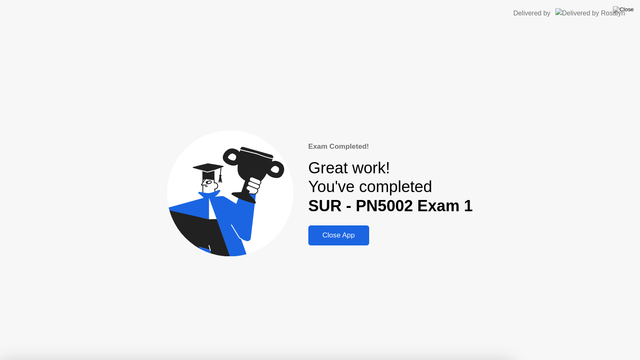 The width and height of the screenshot is (640, 360). Describe the element at coordinates (532, 13) in the screenshot. I see `div: Delivered by` at that location.